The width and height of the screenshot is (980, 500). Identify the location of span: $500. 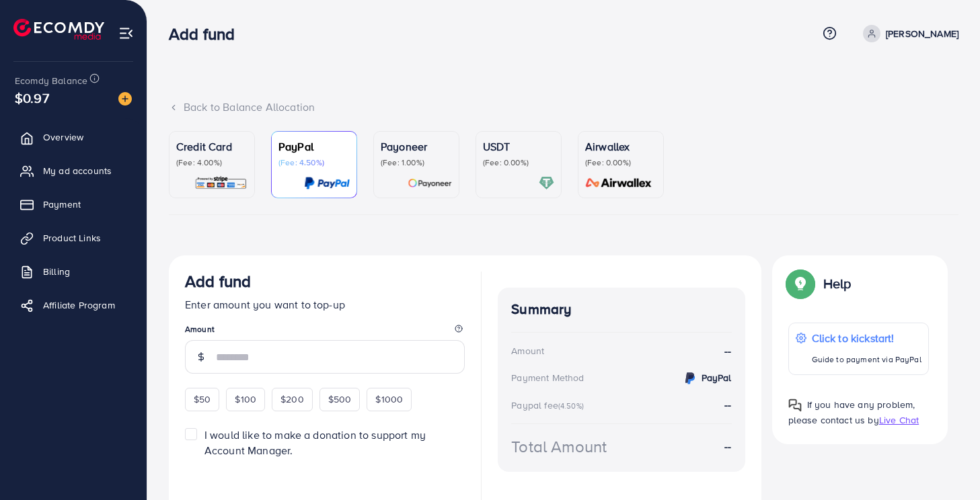
(339, 399).